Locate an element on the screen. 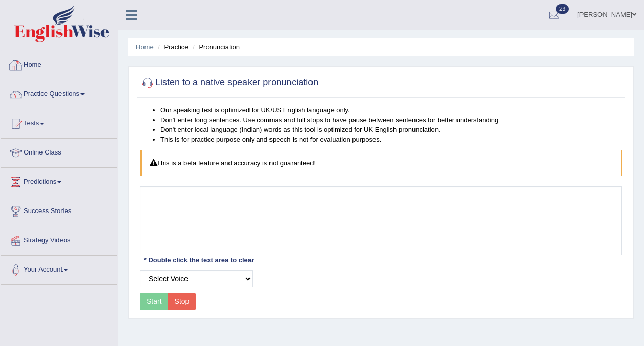 The width and height of the screenshot is (644, 346). a: Predictions is located at coordinates (59, 181).